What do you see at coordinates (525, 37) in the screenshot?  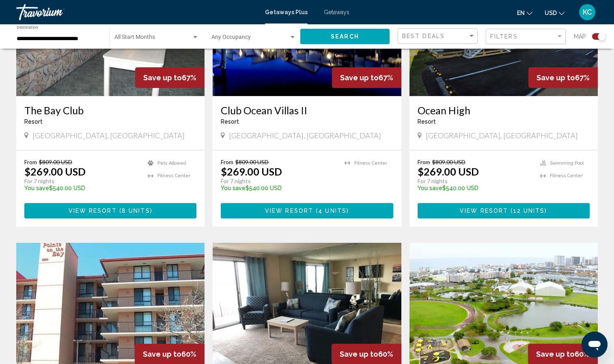 I see `button: Filter` at bounding box center [525, 37].